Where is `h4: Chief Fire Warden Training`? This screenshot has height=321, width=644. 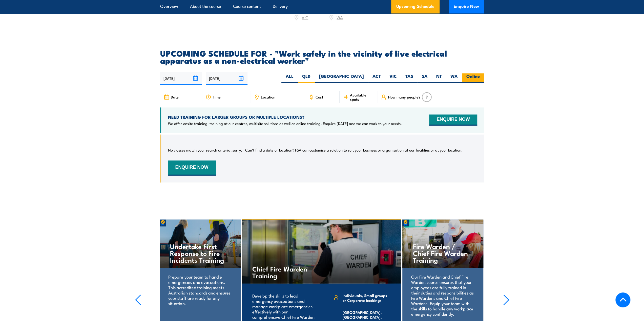 h4: Chief Fire Warden Training is located at coordinates (282, 272).